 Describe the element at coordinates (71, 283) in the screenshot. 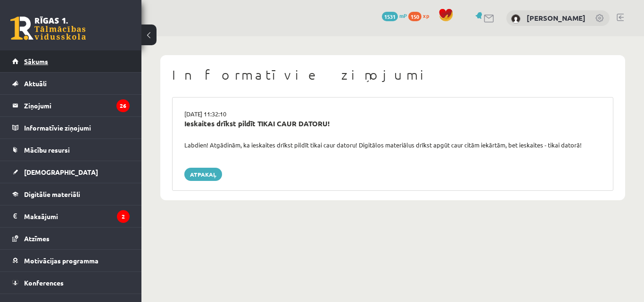

I see `a: Konferences` at that location.